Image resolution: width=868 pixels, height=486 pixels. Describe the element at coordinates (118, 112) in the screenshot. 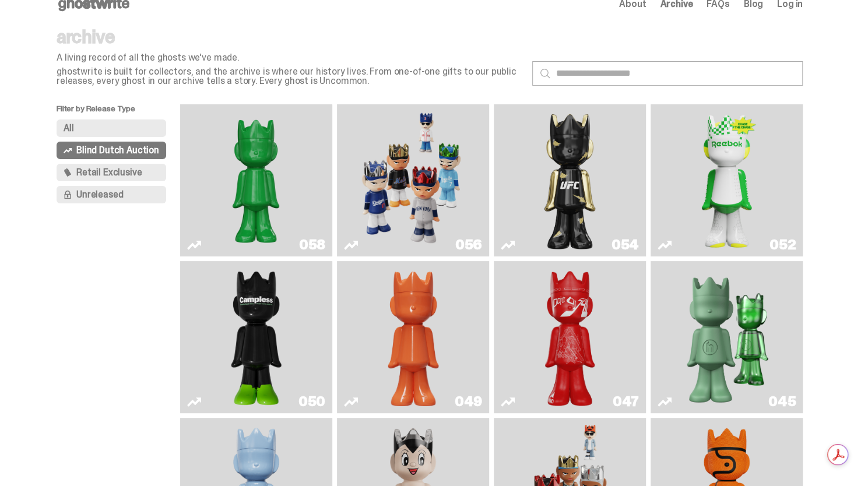

I see `p: Filter by Release Type` at that location.